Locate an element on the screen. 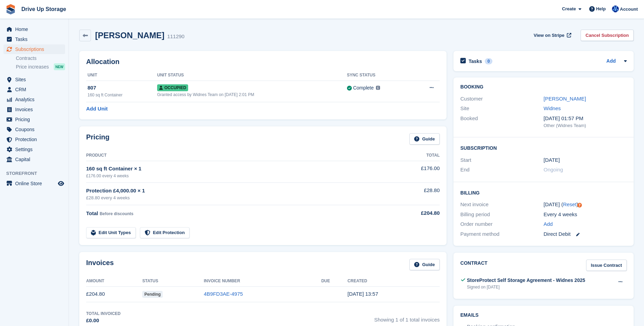 Image resolution: width=644 pixels, height=326 pixels. div: £0.00 is located at coordinates (104, 321).